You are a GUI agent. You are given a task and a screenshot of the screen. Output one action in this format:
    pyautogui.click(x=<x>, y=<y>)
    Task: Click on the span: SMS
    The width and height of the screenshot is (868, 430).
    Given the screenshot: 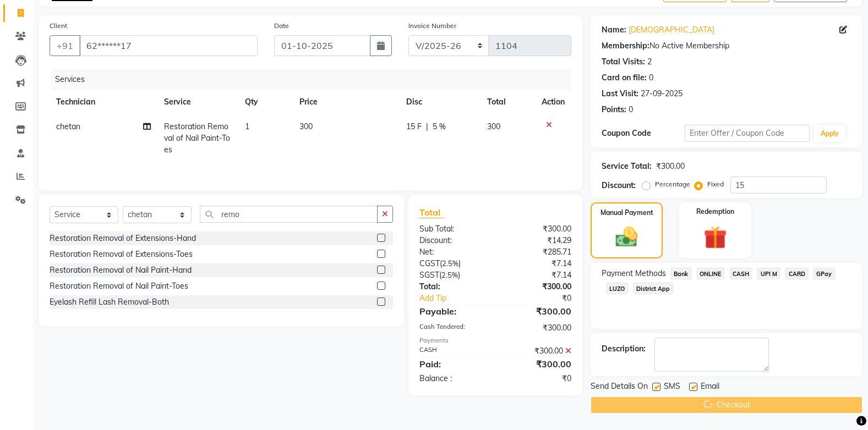 What is the action you would take?
    pyautogui.click(x=672, y=387)
    